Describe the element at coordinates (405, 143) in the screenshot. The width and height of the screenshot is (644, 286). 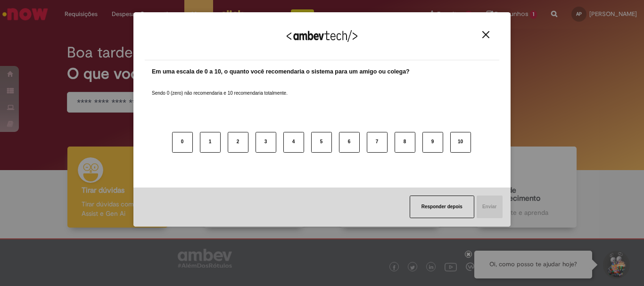
I see `button: 8` at that location.